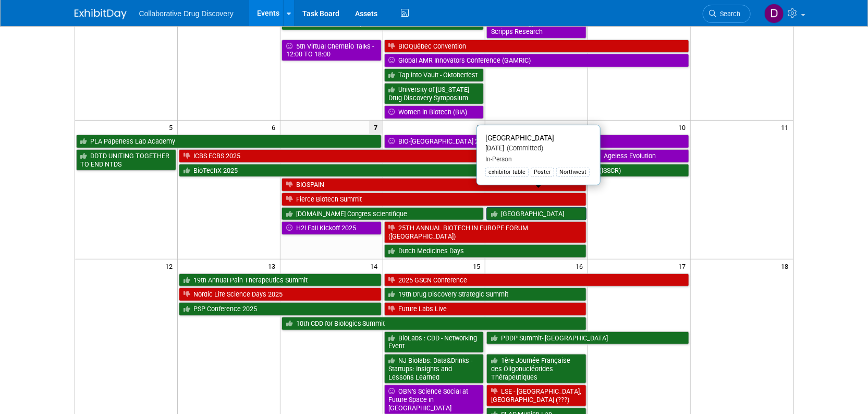 Image resolution: width=868 pixels, height=414 pixels. What do you see at coordinates (275, 127) in the screenshot?
I see `span: 6` at bounding box center [275, 127].